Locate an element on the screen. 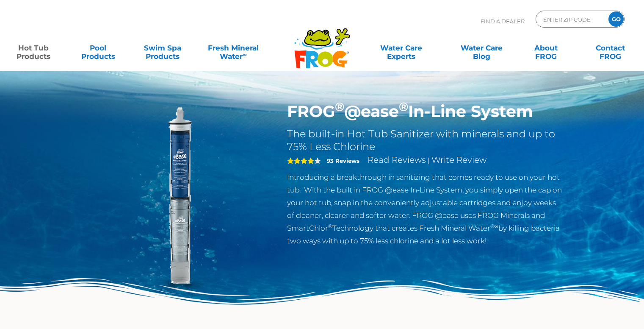  a: Water CareBlog is located at coordinates (482, 48).